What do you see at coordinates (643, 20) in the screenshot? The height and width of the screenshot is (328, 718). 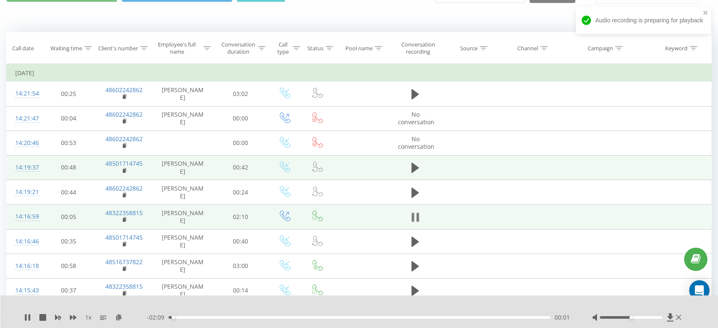 I see `div: Audio recording is preparing for playback` at bounding box center [643, 20].